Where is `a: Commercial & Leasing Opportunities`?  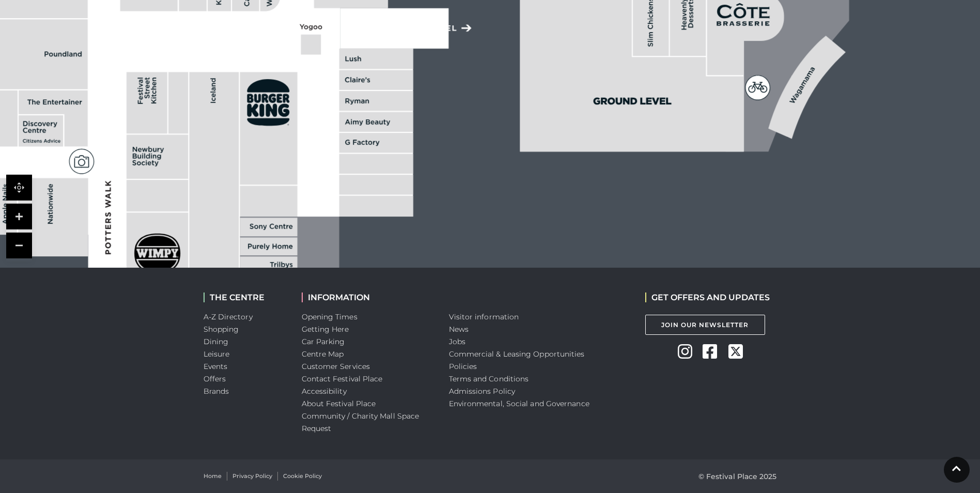 a: Commercial & Leasing Opportunities is located at coordinates (517, 354).